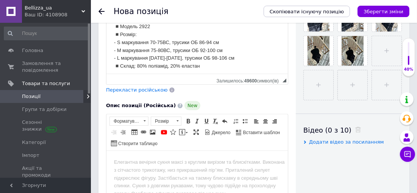 This screenshot has width=417, height=193. Describe the element at coordinates (46, 83) in the screenshot. I see `span: Товари та послуги` at that location.